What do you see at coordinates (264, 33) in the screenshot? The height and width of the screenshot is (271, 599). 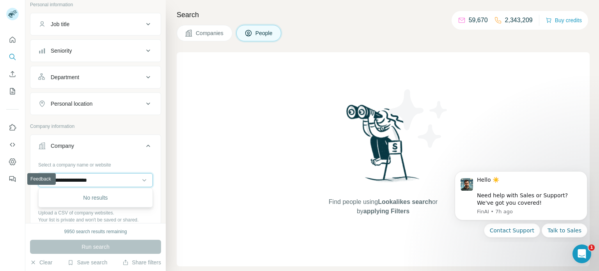 I see `span: People` at bounding box center [264, 33].